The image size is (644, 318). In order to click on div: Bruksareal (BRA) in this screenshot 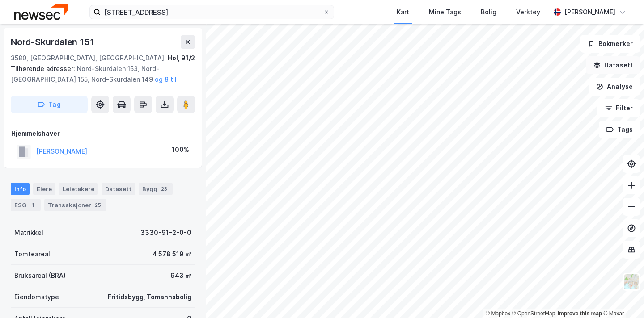, I will do `click(40, 276)`.